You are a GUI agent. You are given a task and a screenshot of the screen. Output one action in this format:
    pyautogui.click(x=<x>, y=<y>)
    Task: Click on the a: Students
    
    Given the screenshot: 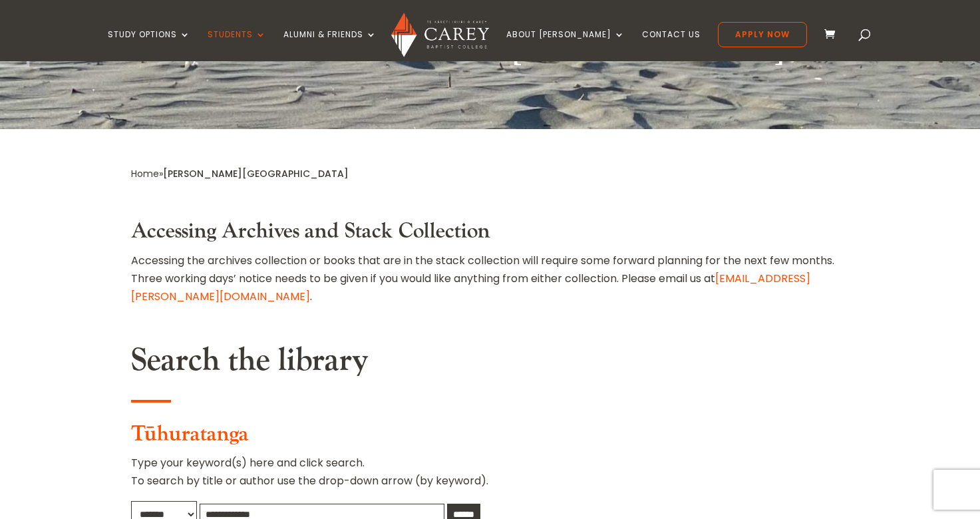 What is the action you would take?
    pyautogui.click(x=237, y=45)
    